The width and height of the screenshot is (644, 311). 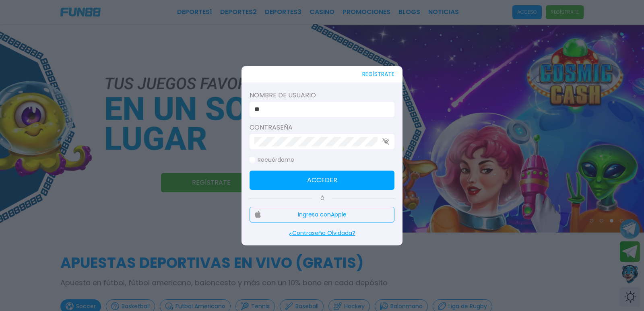 What do you see at coordinates (272, 160) in the screenshot?
I see `label: Recuérdame` at bounding box center [272, 160].